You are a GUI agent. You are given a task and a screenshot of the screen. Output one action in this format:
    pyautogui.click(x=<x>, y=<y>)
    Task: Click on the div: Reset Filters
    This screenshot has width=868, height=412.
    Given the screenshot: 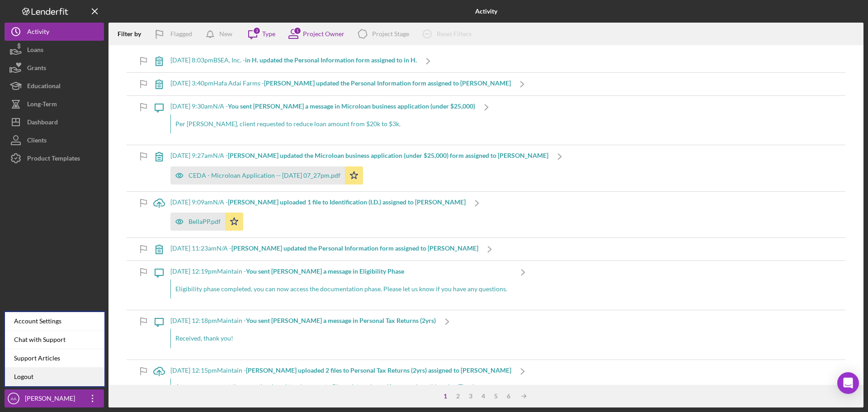 What is the action you would take?
    pyautogui.click(x=454, y=34)
    